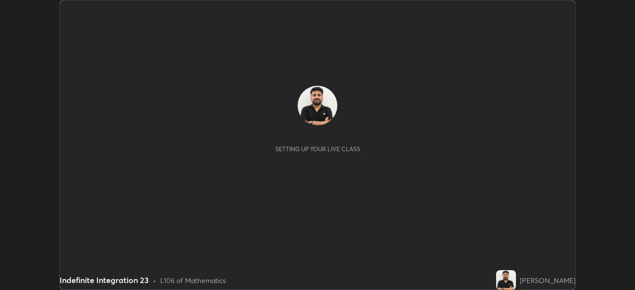 This screenshot has width=635, height=290. I want to click on div: Setting up your live class, so click(318, 149).